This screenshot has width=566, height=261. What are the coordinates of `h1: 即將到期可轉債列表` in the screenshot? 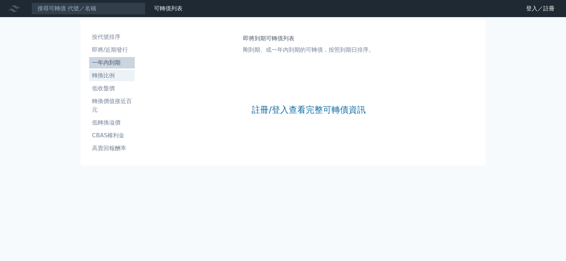 It's located at (309, 38).